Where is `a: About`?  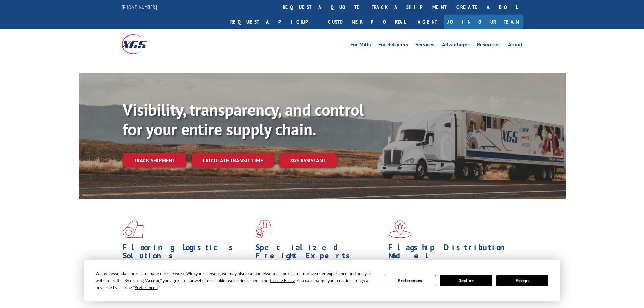
a: About is located at coordinates (515, 46).